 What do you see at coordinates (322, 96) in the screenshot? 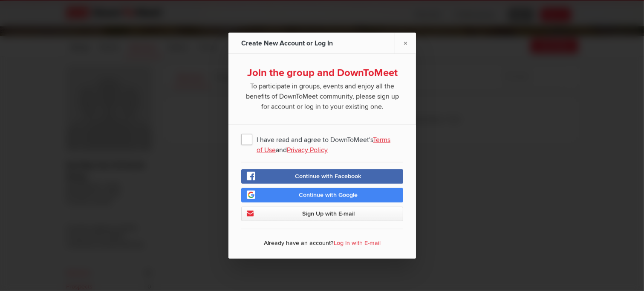
I see `span: To participate in groups, events and enjoy all the benefits of DownToMeet community, please sign ...` at bounding box center [322, 96].